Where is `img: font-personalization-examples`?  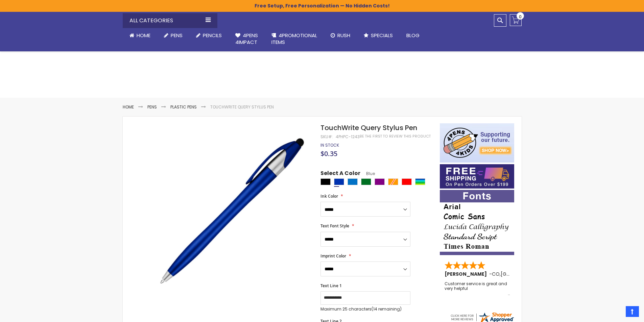
img: font-personalization-examples is located at coordinates (477, 222).